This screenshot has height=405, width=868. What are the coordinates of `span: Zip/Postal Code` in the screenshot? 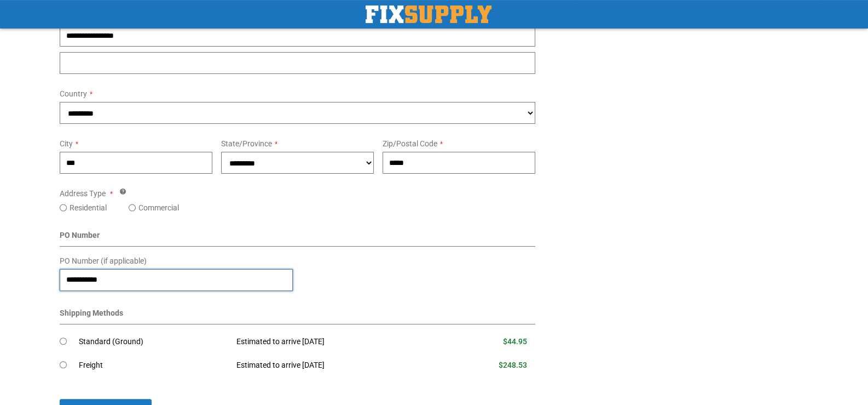 It's located at (410, 143).